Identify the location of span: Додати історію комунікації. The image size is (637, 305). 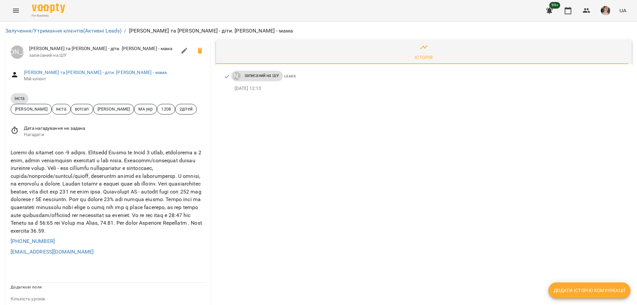
(589, 290).